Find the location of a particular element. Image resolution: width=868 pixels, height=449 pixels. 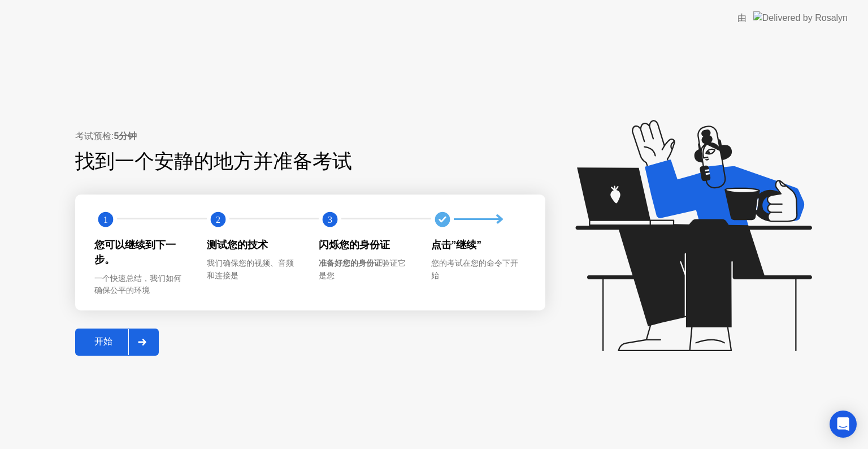

div: 测试您的技术 is located at coordinates (254, 245).